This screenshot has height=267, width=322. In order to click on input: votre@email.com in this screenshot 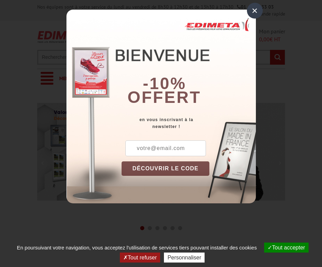, I will do `click(166, 148)`.